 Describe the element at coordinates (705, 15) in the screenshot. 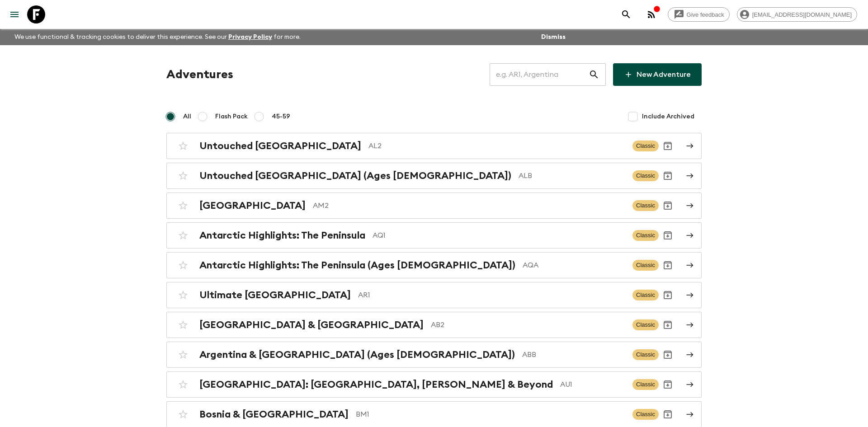

I see `span: Give feedback` at that location.